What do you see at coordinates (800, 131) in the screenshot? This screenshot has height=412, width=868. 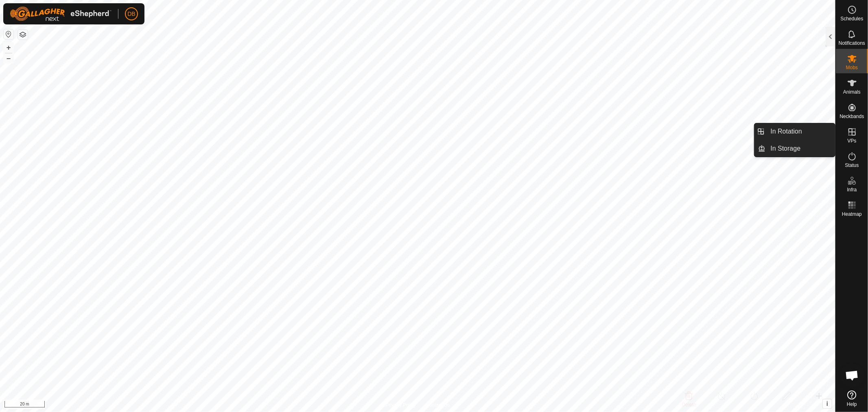 I see `a: In Rotation` at bounding box center [800, 131].